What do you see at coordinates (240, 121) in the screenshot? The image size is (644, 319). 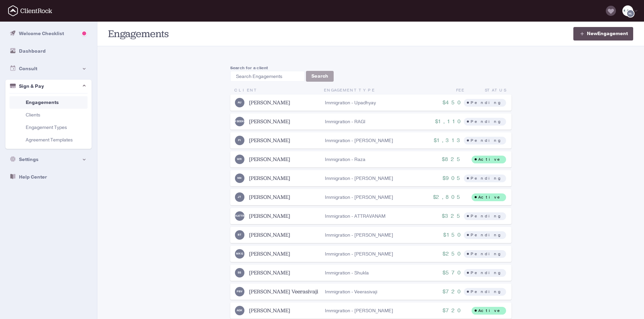 I see `img: VENKATA VAMSEE KRISHNA RAGI` at bounding box center [240, 121].